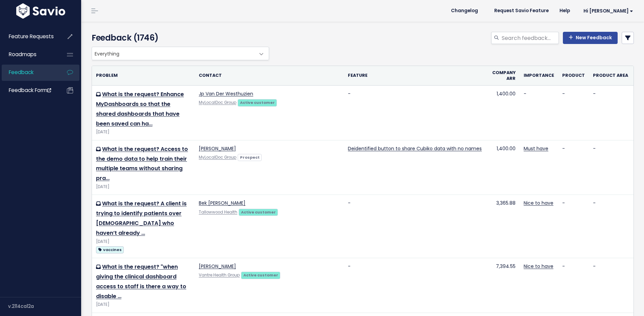 This screenshot has width=644, height=316. What do you see at coordinates (29, 72) in the screenshot?
I see `a: Feedback` at bounding box center [29, 72].